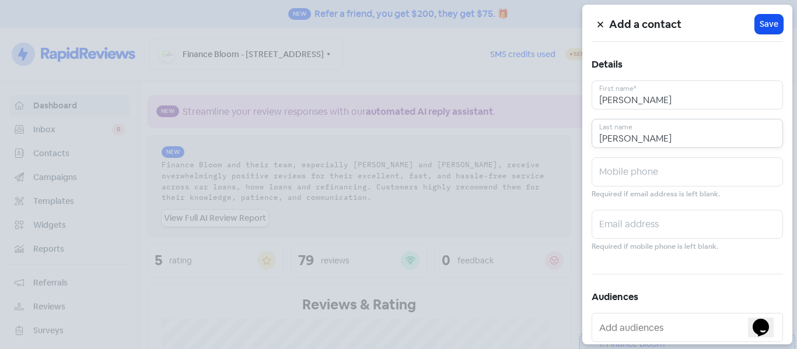 The height and width of the screenshot is (349, 797). What do you see at coordinates (769, 24) in the screenshot?
I see `button: Save` at bounding box center [769, 24].